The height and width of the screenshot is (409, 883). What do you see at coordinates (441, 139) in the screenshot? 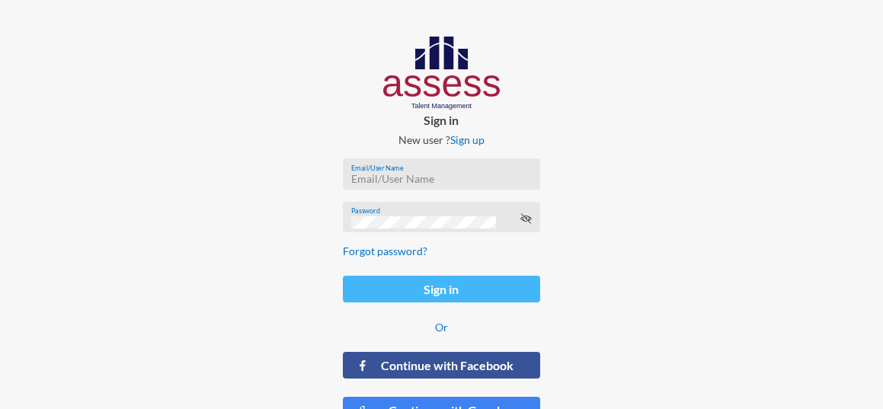
I see `p: New user ?` at bounding box center [441, 139].